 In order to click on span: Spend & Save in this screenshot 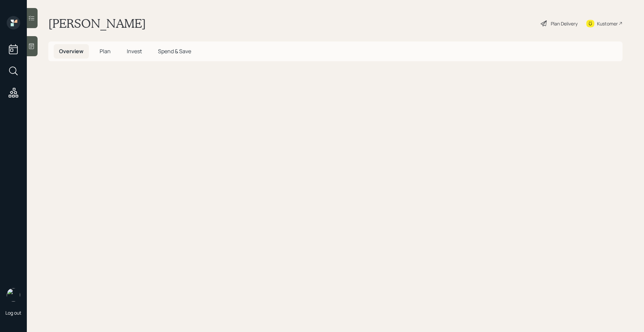, I will do `click(175, 51)`.